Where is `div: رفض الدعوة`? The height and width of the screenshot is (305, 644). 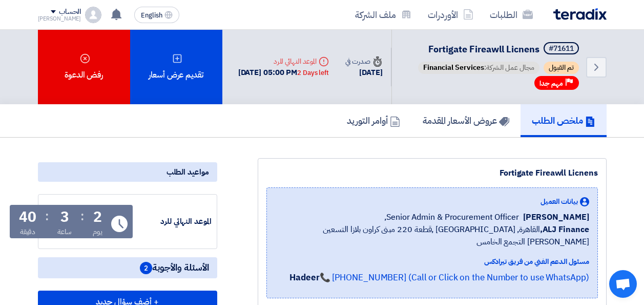 div: رفض الدعوة is located at coordinates (84, 67).